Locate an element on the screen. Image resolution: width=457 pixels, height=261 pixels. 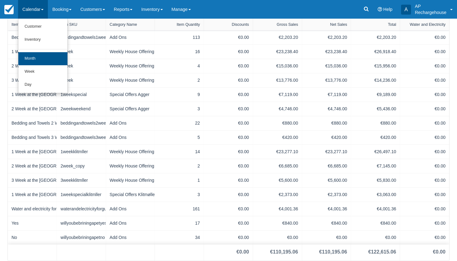
div: 161 is located at coordinates (179, 209).